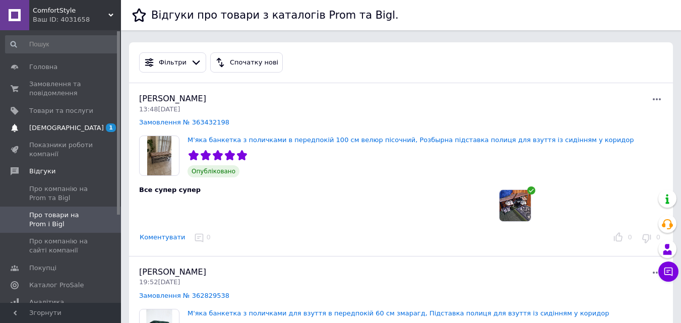  What do you see at coordinates (56, 285) in the screenshot?
I see `span: Каталог ProSale` at bounding box center [56, 285].